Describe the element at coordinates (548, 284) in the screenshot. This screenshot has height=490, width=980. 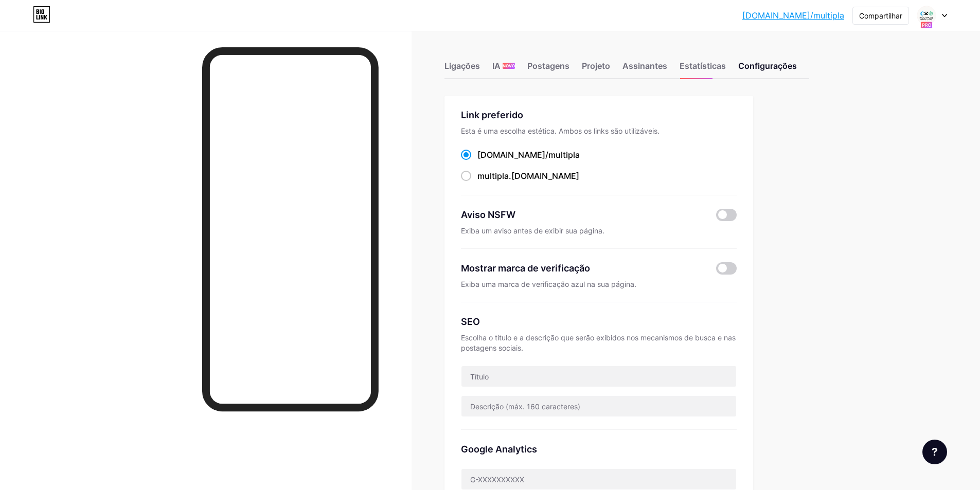
I see `font: Exiba uma marca de verificação azul na sua página.` at that location.